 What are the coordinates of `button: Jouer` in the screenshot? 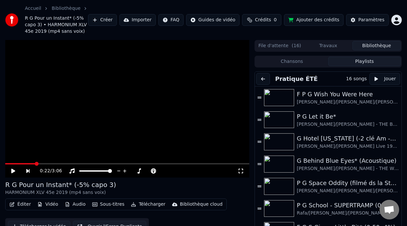 It's located at (384, 79).